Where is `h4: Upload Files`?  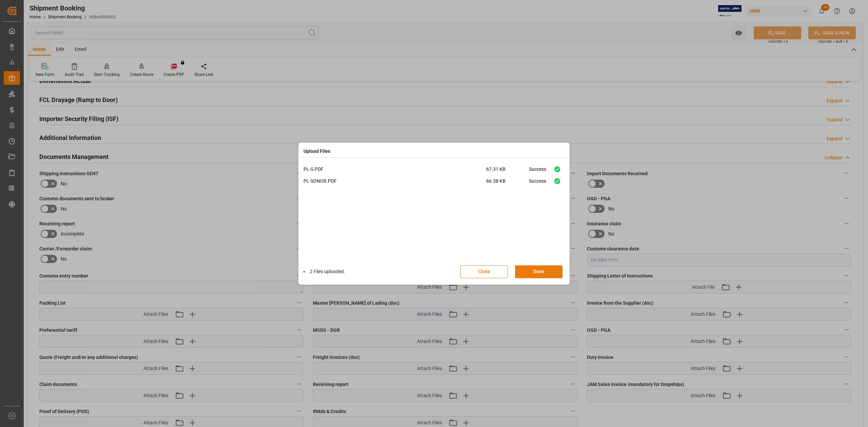 h4: Upload Files is located at coordinates (317, 151).